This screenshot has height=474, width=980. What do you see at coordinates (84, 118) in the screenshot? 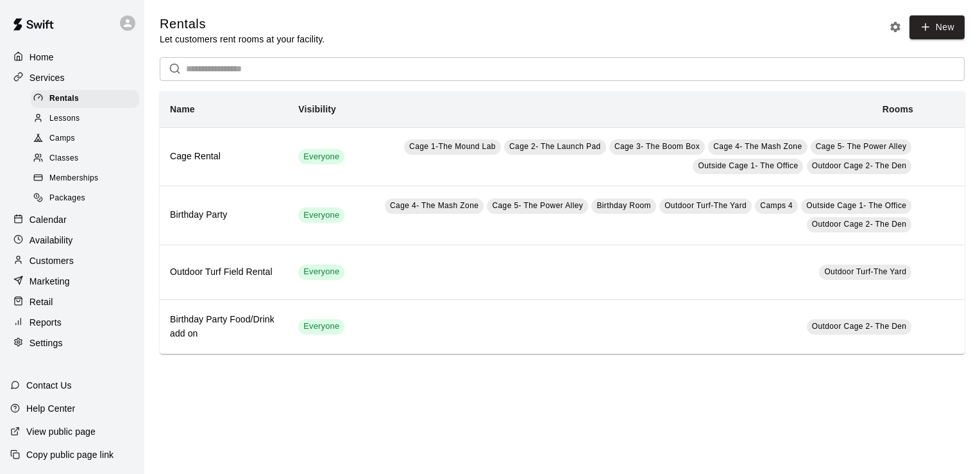
I see `div: Lessons` at bounding box center [84, 118].